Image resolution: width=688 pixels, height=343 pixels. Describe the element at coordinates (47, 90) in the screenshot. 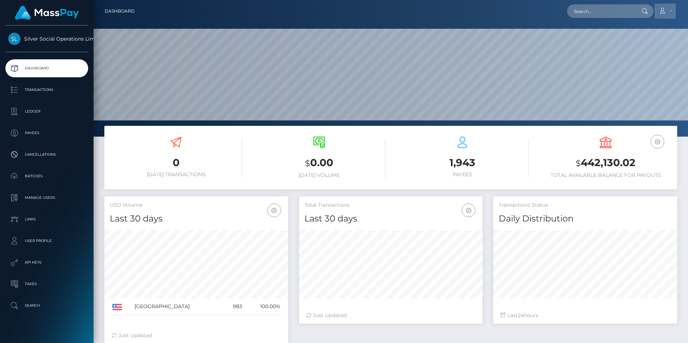

I see `a: Transactions` at that location.